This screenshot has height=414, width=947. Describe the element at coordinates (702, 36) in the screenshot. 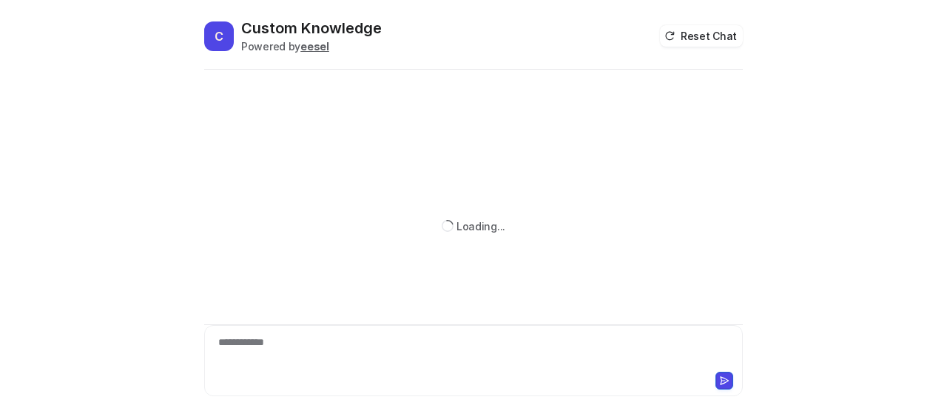

I see `button: Reset Chat` at that location.